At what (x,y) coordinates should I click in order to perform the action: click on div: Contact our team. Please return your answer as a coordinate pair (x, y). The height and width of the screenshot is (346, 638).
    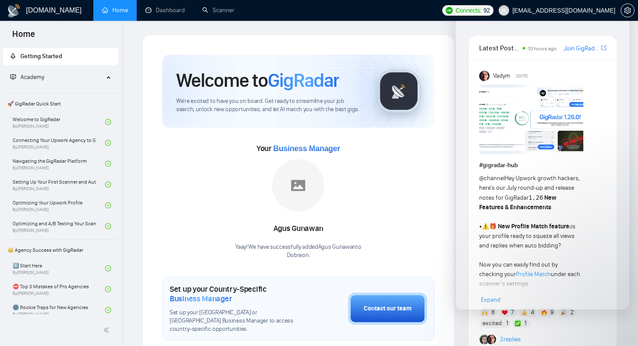
    Looking at the image, I should click on (387, 308).